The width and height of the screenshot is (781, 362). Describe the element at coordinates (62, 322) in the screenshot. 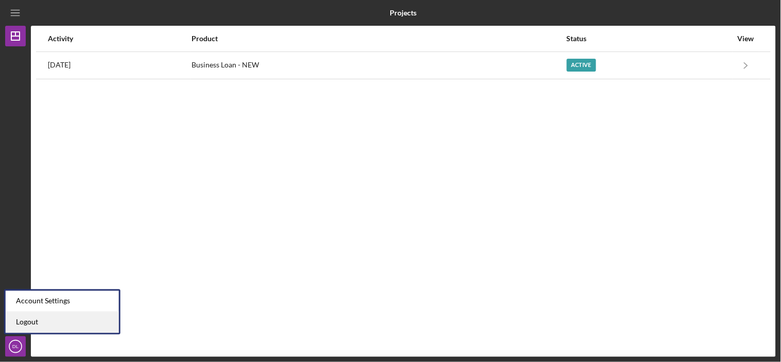

I see `a: Logout` at that location.